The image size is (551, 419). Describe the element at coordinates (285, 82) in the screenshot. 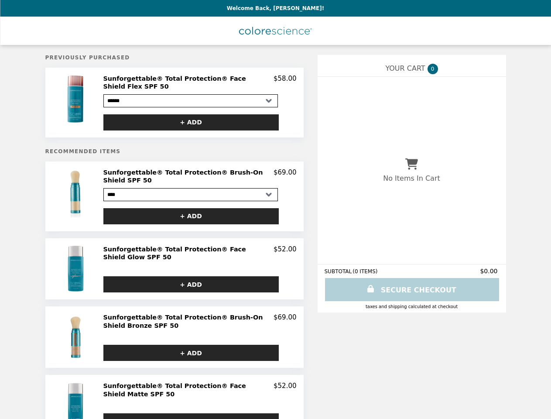

I see `p: $58.00` at that location.